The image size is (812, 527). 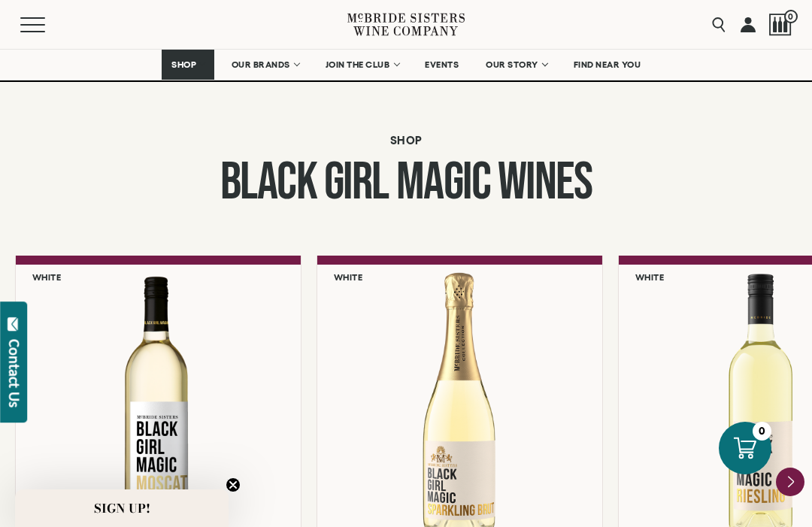 I want to click on a: OUR BRANDS, so click(x=264, y=65).